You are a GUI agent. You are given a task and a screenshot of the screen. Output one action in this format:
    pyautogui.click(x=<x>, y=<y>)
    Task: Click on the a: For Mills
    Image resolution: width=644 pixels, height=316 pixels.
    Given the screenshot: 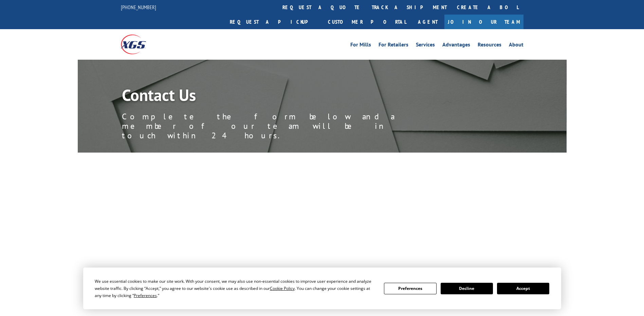 What is the action you would take?
    pyautogui.click(x=361, y=46)
    